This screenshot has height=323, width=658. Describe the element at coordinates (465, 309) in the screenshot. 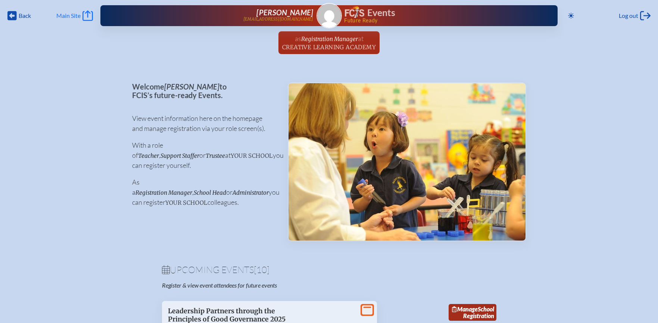

I see `span: Manage` at that location.